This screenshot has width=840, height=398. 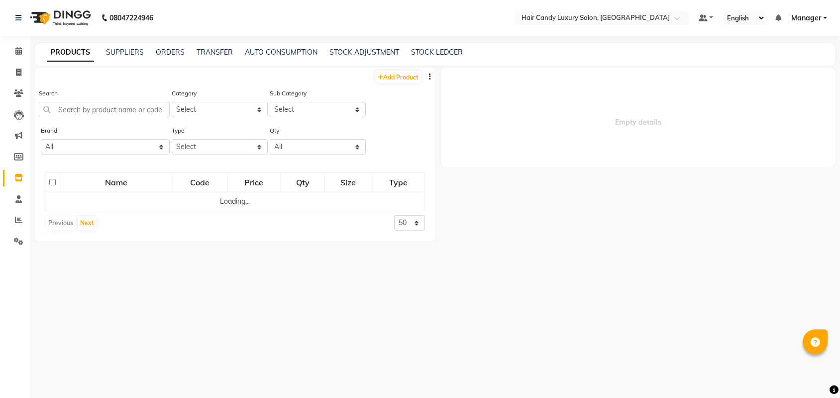 What do you see at coordinates (214, 52) in the screenshot?
I see `a: TRANSFER` at bounding box center [214, 52].